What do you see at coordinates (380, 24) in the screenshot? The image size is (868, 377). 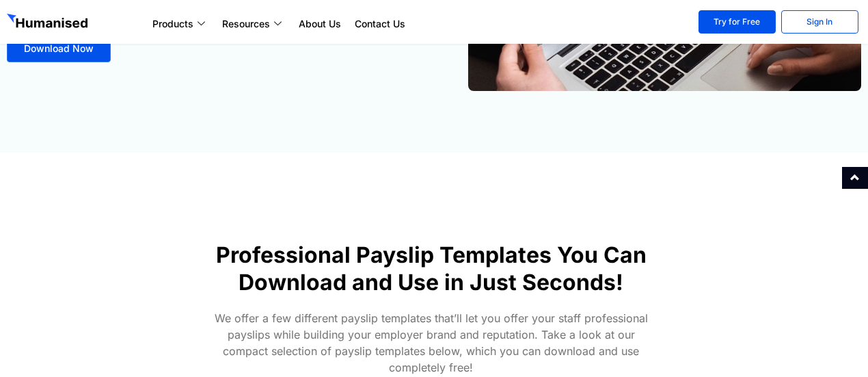 I see `a: Contact Us` at bounding box center [380, 24].